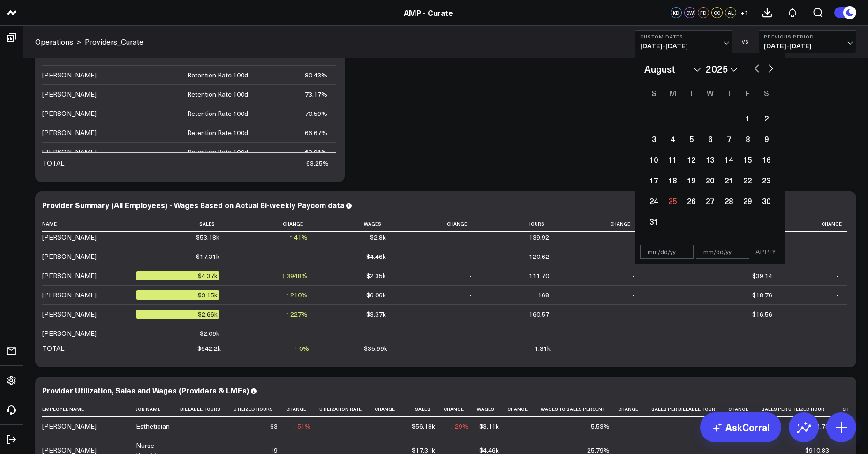 The height and width of the screenshot is (454, 868). Describe the element at coordinates (710, 93) in the screenshot. I see `div: Wednesday` at that location.